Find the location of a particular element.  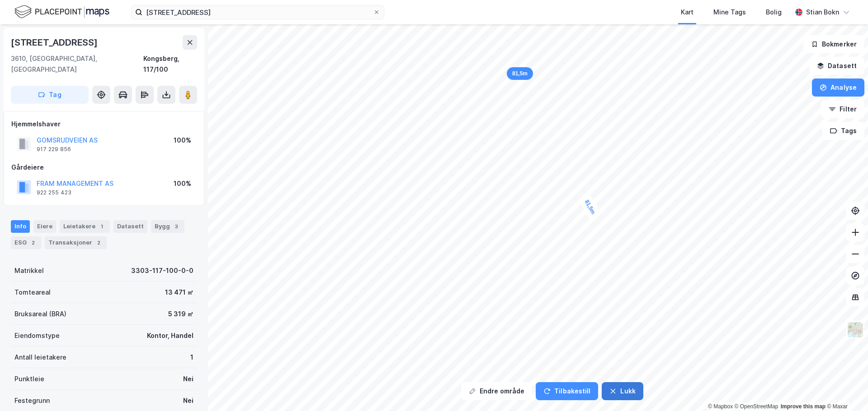

button: Tag is located at coordinates (50, 94).